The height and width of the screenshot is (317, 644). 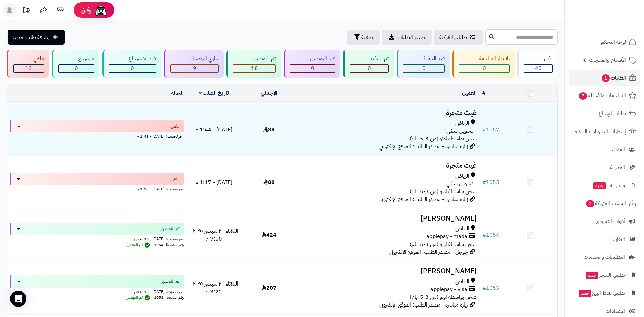 I want to click on div: قيد الاسترجاع, so click(x=132, y=59).